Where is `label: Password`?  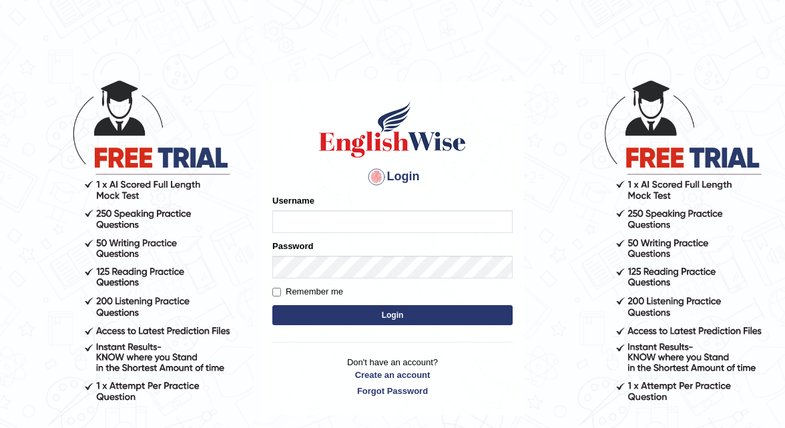
label: Password is located at coordinates (292, 246).